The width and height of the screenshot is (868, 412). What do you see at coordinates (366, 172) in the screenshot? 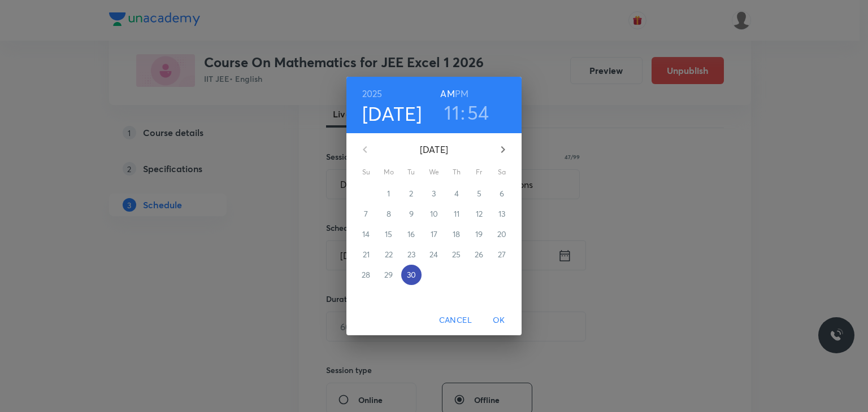
I see `span: Su` at bounding box center [366, 172].